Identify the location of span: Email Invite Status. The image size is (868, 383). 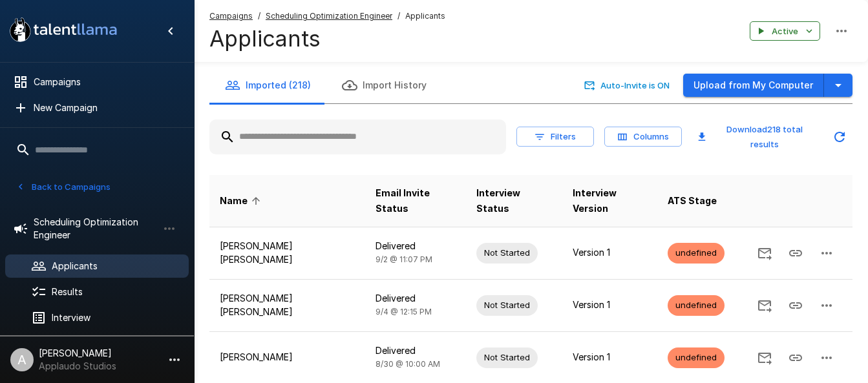
(416, 201).